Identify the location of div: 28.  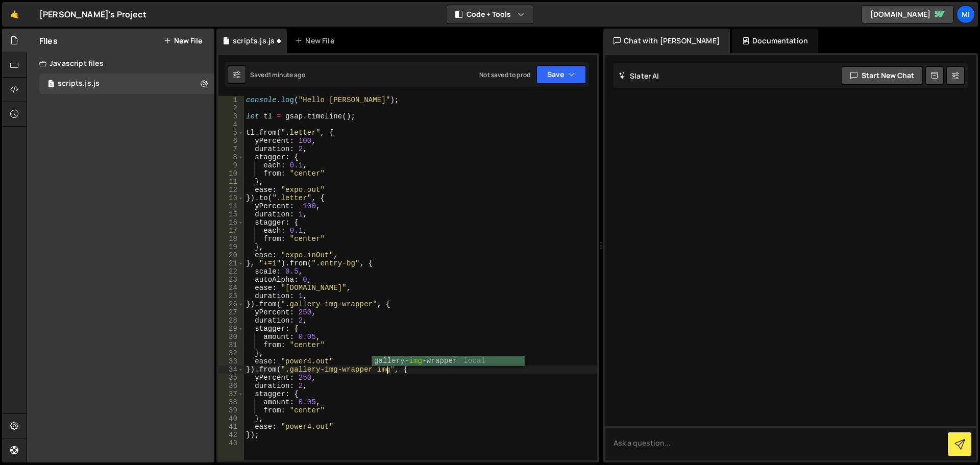
(231, 321).